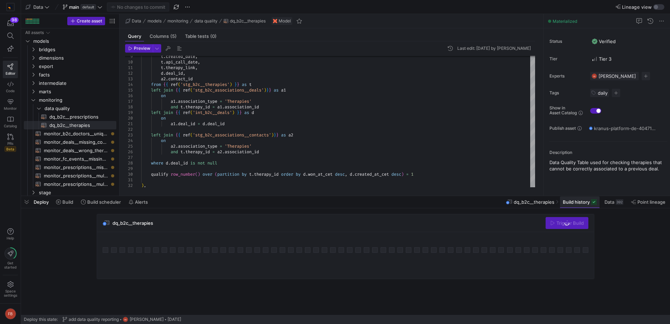 The image size is (670, 324). What do you see at coordinates (77, 58) in the screenshot?
I see `span: dimensions` at bounding box center [77, 58].